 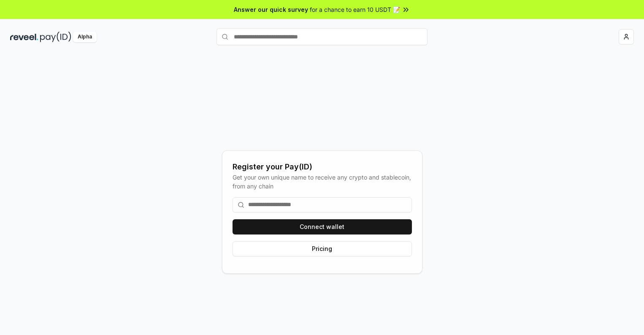 What do you see at coordinates (322, 167) in the screenshot?
I see `div: Register your Pay(ID)` at bounding box center [322, 167].